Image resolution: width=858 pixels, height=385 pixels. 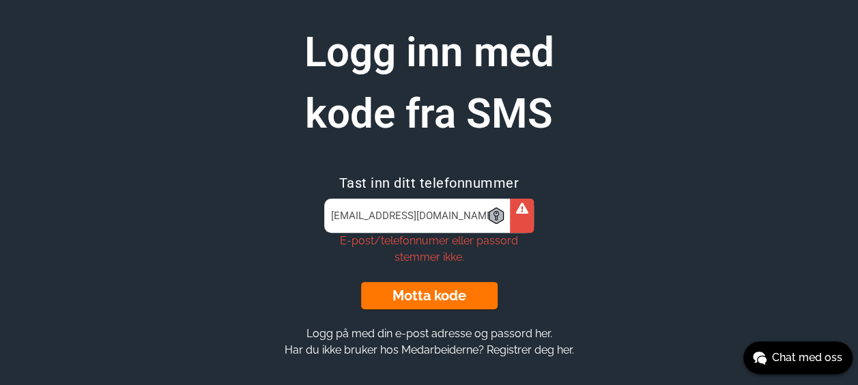 I want to click on button: Logg på med din e-post adresse og passord her., so click(x=430, y=333).